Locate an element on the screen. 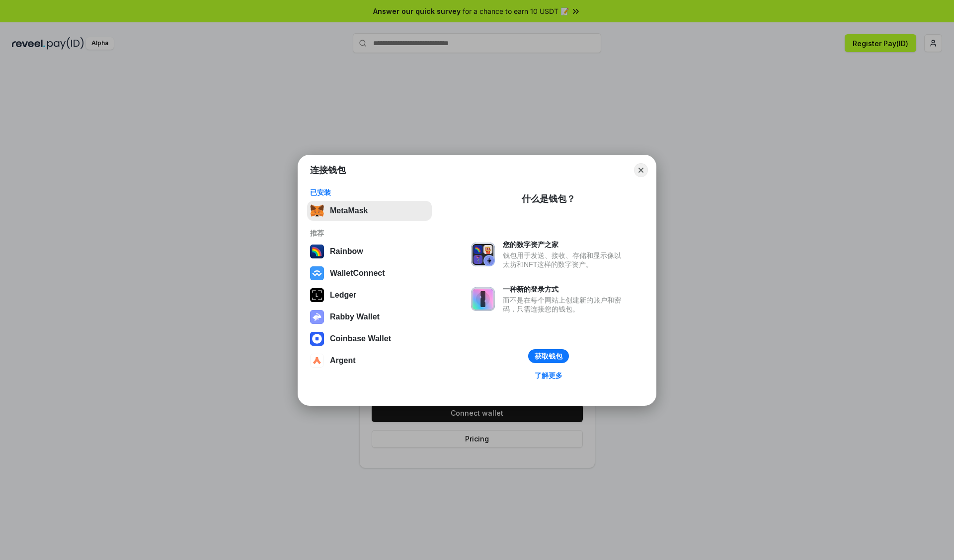 This screenshot has height=560, width=954. img: svg+xml,%3Csvg%20width%3D%22120%22%20height%3D%22120%22%20viewBox%3D%220%200%20120%20120%22%20fil... is located at coordinates (317, 252).